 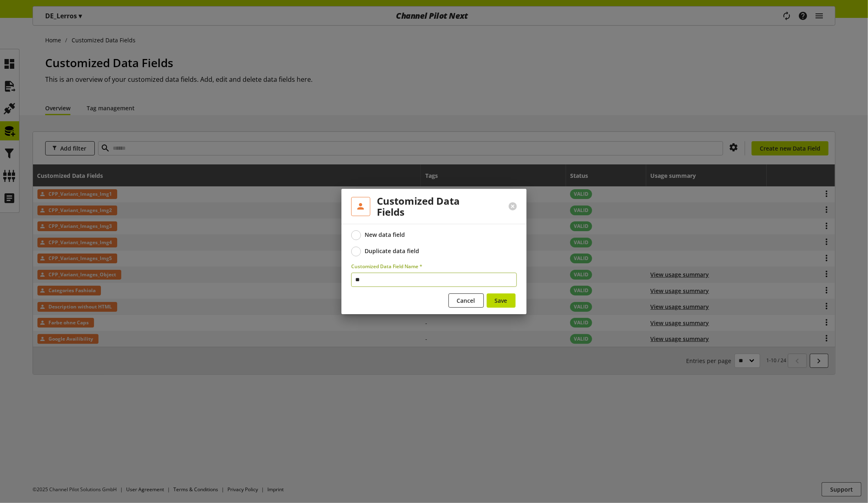 I want to click on span: Cancel, so click(x=466, y=300).